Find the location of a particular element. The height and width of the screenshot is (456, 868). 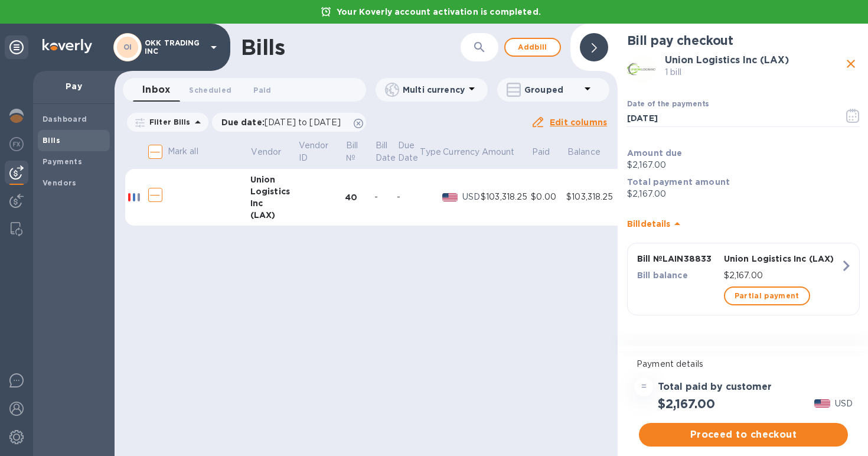

b: Amount due is located at coordinates (655, 153).